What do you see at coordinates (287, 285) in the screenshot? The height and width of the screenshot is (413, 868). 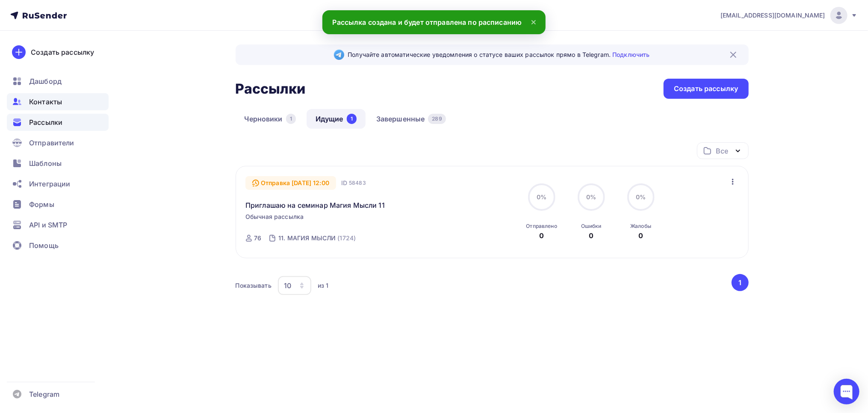 I see `div: 10` at bounding box center [287, 285].